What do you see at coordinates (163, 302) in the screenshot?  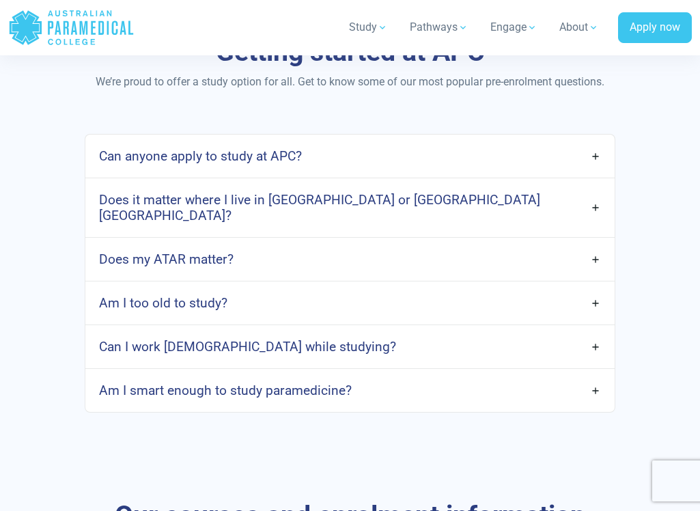 I see `h4: Am I too old to study?` at bounding box center [163, 302].